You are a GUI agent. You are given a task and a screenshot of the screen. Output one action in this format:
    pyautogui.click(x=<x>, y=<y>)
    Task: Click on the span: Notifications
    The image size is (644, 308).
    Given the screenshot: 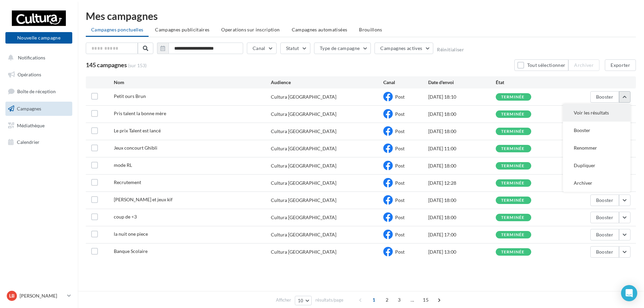 What is the action you would take?
    pyautogui.click(x=31, y=58)
    